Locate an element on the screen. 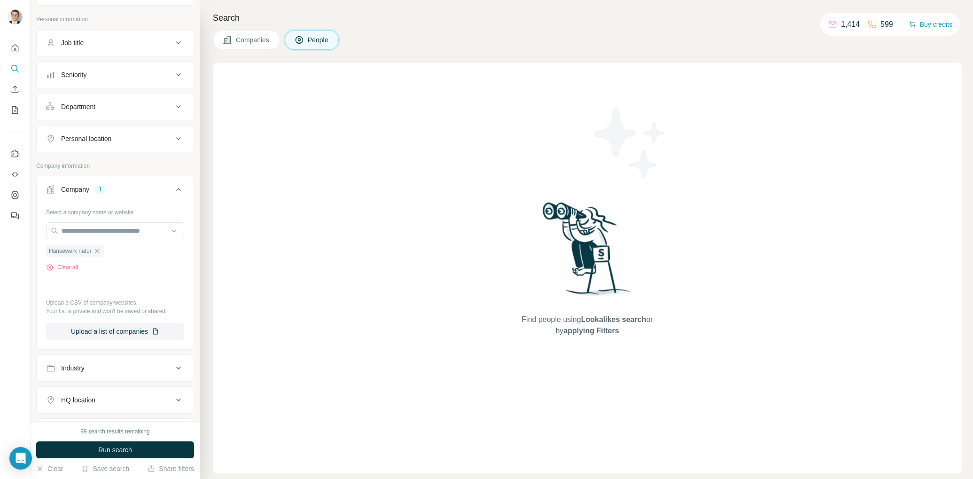 The image size is (973, 479). button: Seniority is located at coordinates (115, 75).